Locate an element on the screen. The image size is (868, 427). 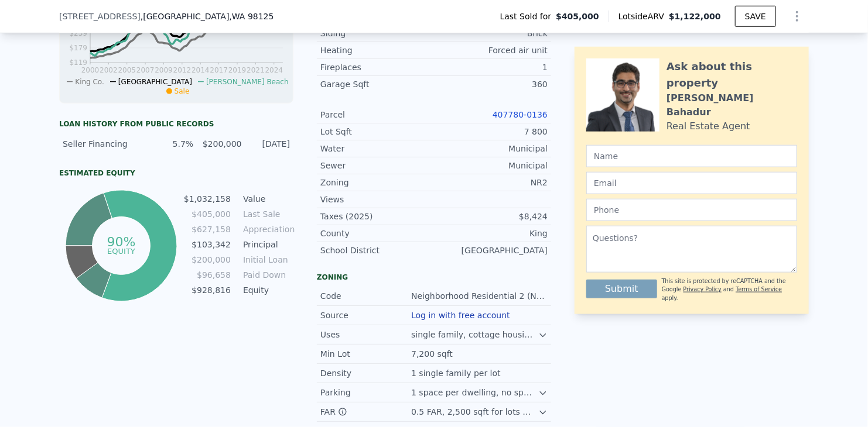
div: 7 800 is located at coordinates (491, 132).